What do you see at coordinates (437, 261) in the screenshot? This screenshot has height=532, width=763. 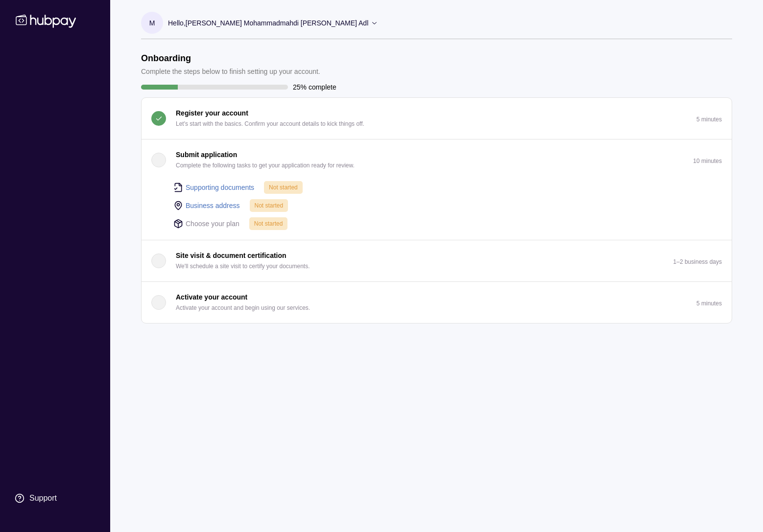 I see `button: Site visit & document certification We'll schedule a site visit to certify your documents.1–2 bus...` at bounding box center [437, 261].